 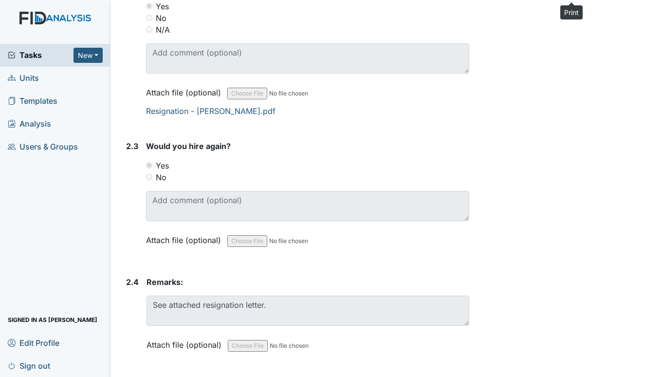 I want to click on span: Would you hire again?, so click(x=188, y=146).